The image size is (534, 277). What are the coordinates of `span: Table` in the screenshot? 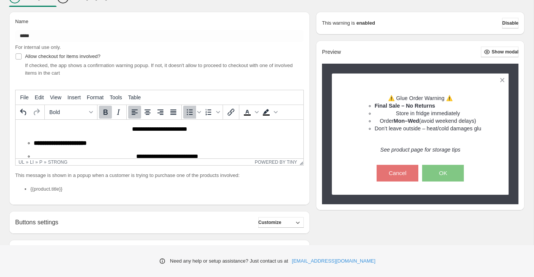 It's located at (134, 98).